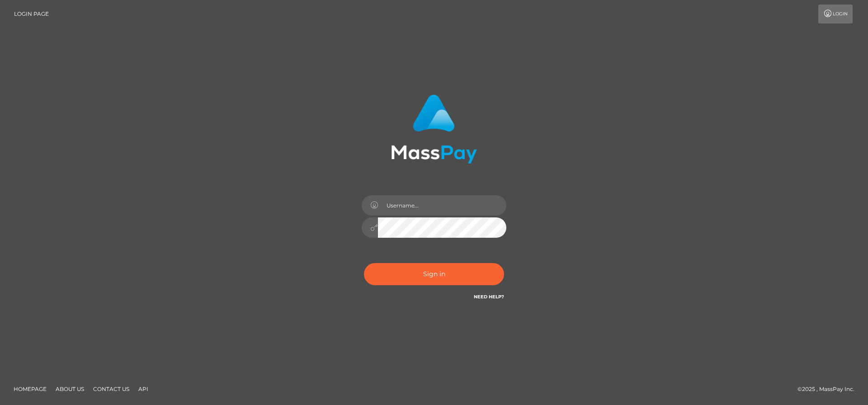  Describe the element at coordinates (434, 129) in the screenshot. I see `img: MassPay Login` at that location.